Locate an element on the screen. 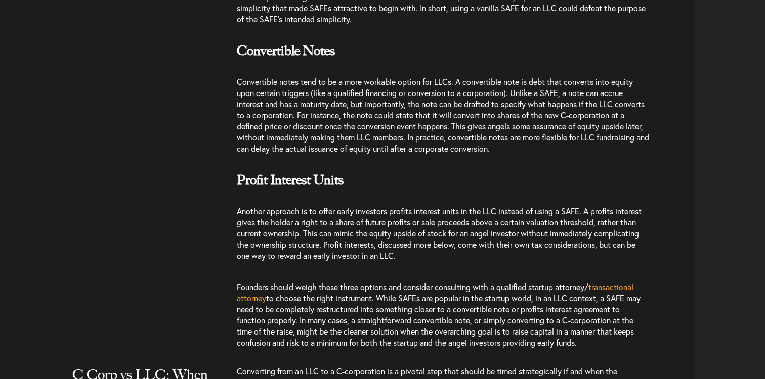  b: Profit Interest Units is located at coordinates (290, 180).